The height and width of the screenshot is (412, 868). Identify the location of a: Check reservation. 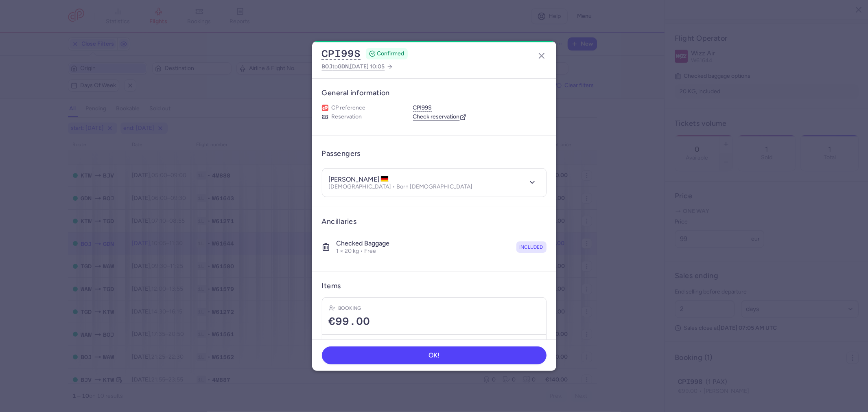
(440, 117).